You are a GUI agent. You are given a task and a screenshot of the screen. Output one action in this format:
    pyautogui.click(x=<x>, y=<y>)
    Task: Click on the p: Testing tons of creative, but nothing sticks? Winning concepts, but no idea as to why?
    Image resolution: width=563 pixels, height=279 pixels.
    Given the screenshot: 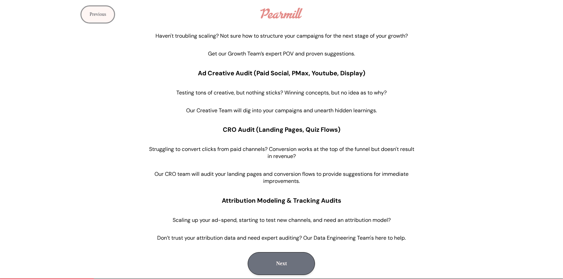 What is the action you would take?
    pyautogui.click(x=281, y=93)
    